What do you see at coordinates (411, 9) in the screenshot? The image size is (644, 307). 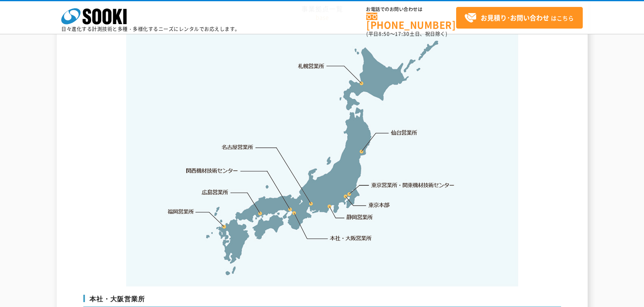 I see `span: お電話でのお問い合わせは` at bounding box center [411, 9].